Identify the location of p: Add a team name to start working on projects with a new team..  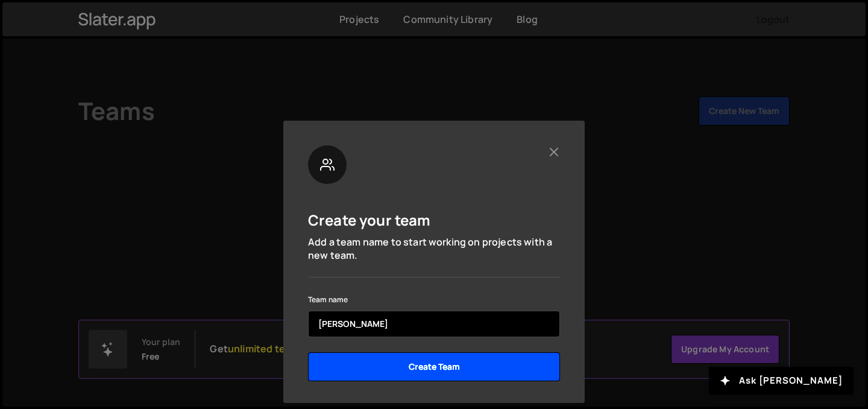
(434, 248).